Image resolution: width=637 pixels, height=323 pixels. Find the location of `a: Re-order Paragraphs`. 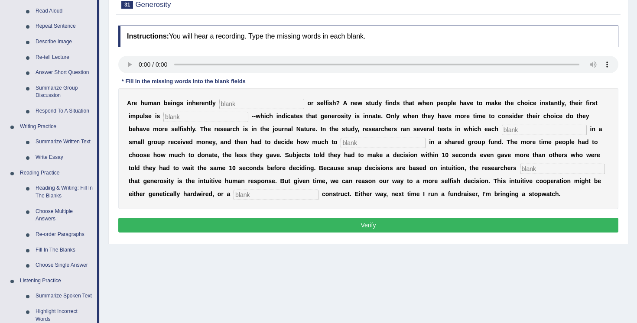

a: Re-order Paragraphs is located at coordinates (64, 235).